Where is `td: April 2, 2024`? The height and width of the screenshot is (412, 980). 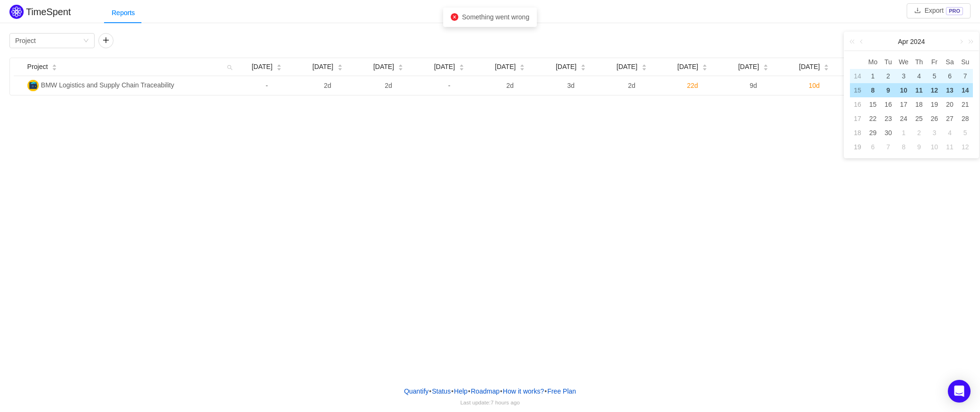 td: April 2, 2024 is located at coordinates (888, 76).